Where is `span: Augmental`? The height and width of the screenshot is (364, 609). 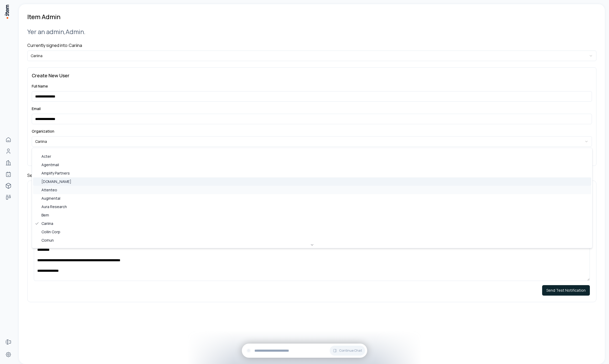
span: Augmental is located at coordinates (51, 198).